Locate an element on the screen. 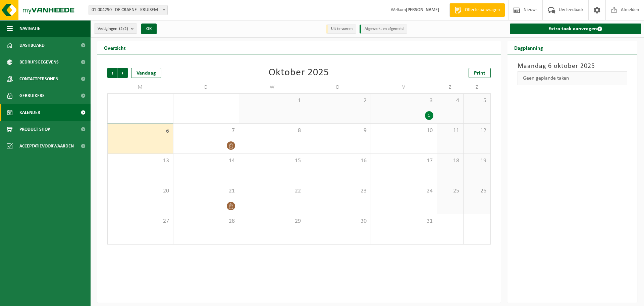  span: Bedrijfsgegevens is located at coordinates (39, 62).